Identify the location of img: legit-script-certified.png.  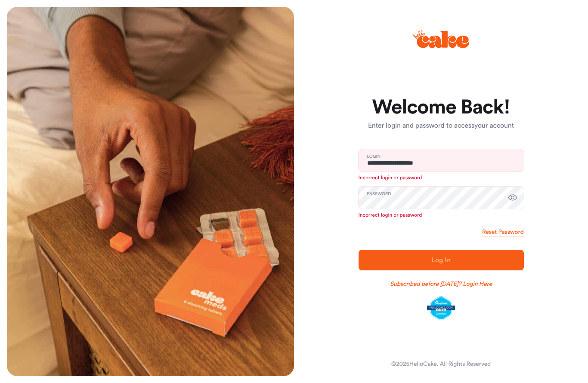
(441, 308).